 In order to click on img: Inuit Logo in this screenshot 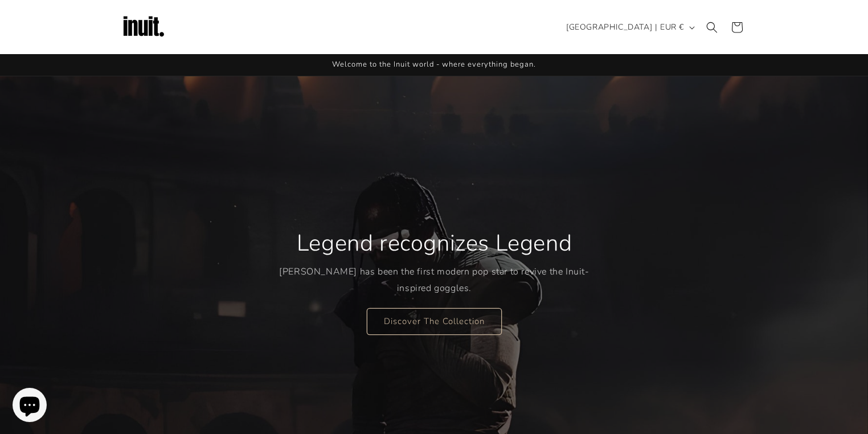, I will do `click(144, 27)`.